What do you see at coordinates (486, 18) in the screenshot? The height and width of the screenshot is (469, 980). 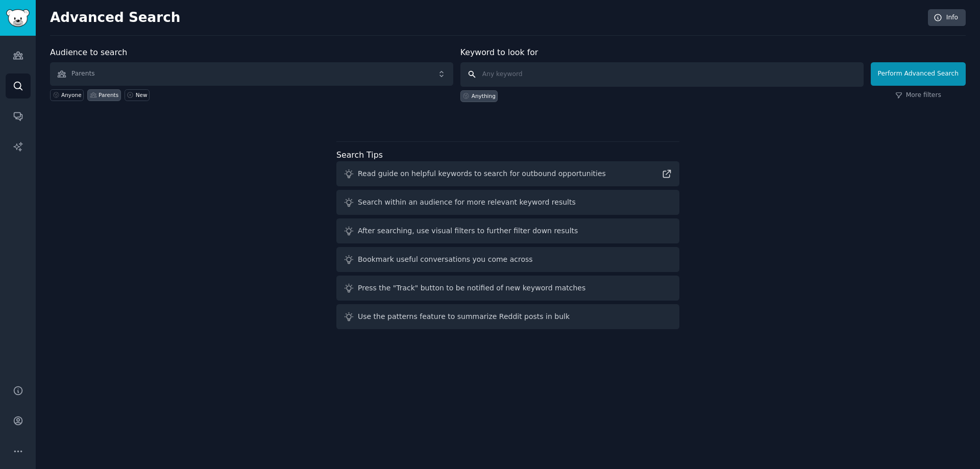 I see `h2: Advanced Search` at bounding box center [486, 18].